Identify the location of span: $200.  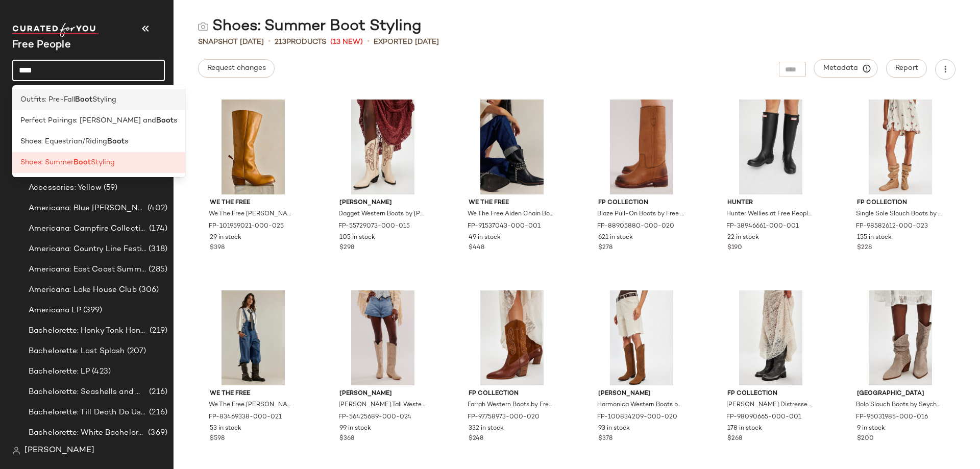
(865, 439).